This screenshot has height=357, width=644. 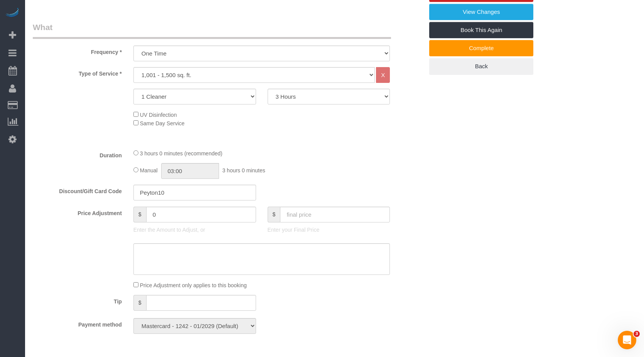 What do you see at coordinates (195, 230) in the screenshot?
I see `p: Enter the Amount to Adjust, or` at bounding box center [195, 230].